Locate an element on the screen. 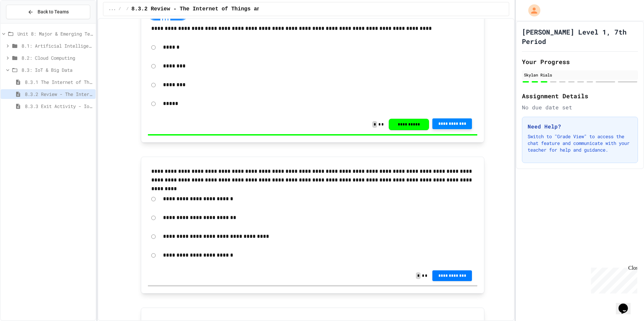 This screenshot has width=644, height=321. span: 8.3.3 Exit Activity - IoT Data Detective Challenge is located at coordinates (59, 106).